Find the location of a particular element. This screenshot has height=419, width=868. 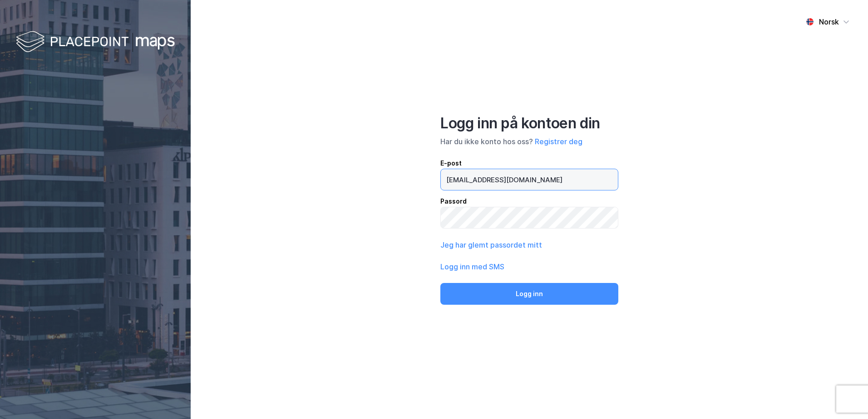

button: Logg inn med SMS is located at coordinates (472, 267).